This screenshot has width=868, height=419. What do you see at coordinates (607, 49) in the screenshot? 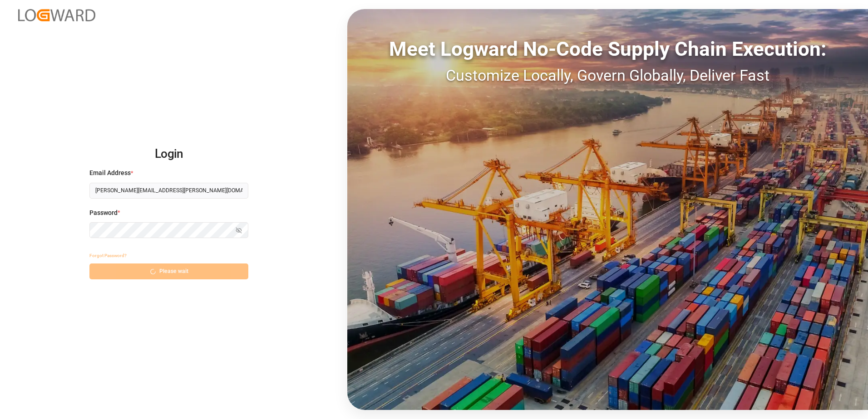
I see `div: Meet Logward No-Code Supply Chain Execution:` at bounding box center [607, 49].